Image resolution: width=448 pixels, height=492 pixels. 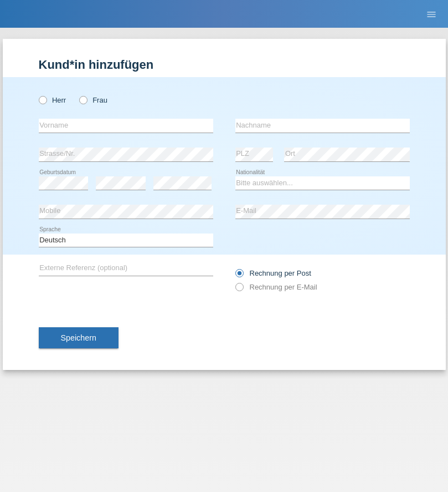 I want to click on input: Rechnung per Post, so click(x=239, y=275).